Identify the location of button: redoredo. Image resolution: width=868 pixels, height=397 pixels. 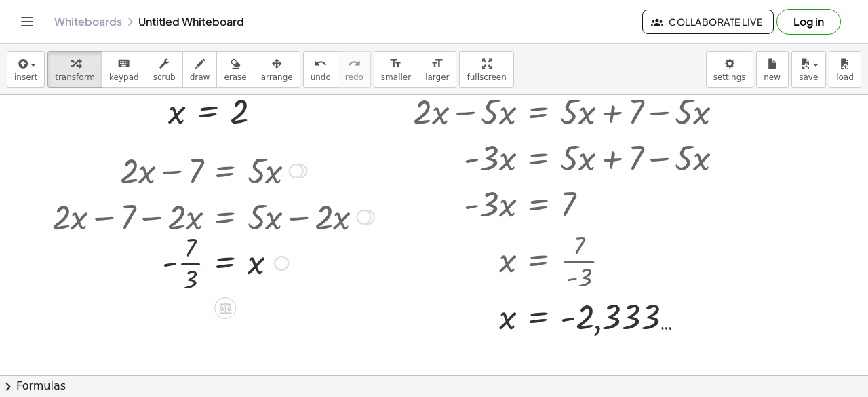
(354, 69).